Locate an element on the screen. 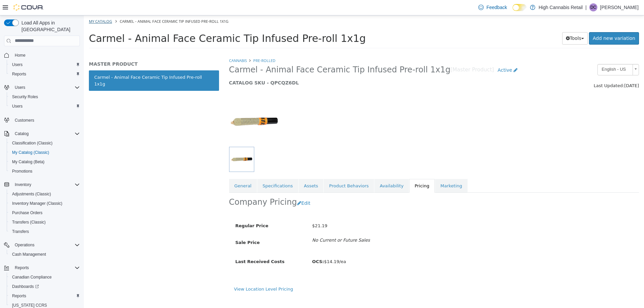  p: High Cannabis Retail is located at coordinates (561, 7).